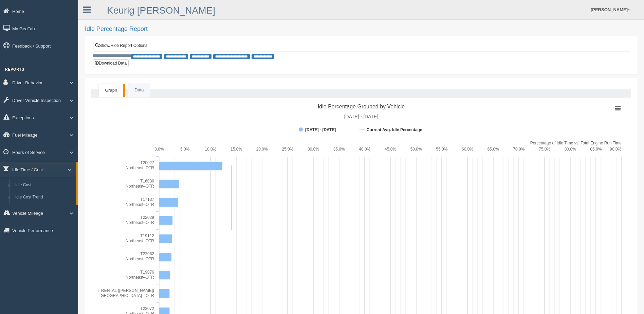  What do you see at coordinates (467, 149) in the screenshot?
I see `text: 60.0%` at bounding box center [467, 149].